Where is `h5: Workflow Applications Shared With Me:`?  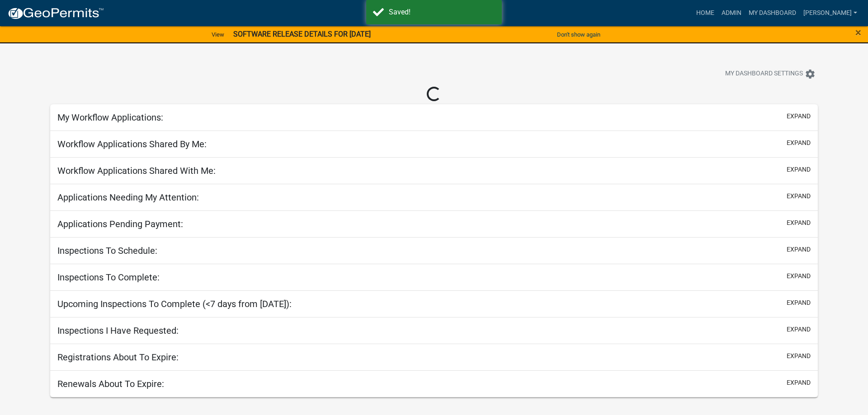
h5: Workflow Applications Shared With Me: is located at coordinates (136, 170).